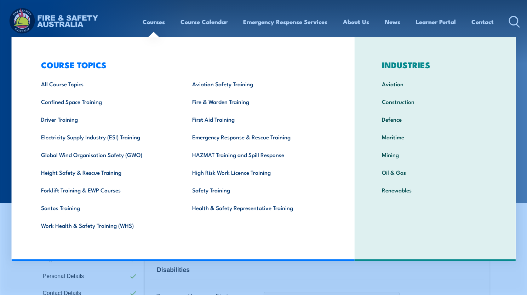 Image resolution: width=527 pixels, height=295 pixels. Describe the element at coordinates (257, 208) in the screenshot. I see `a: Health & Safety Representative Training` at that location.